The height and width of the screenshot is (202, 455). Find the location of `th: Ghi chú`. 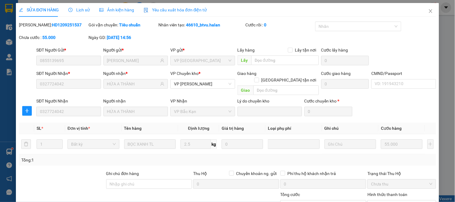

th: Ghi chú is located at coordinates (351, 128).